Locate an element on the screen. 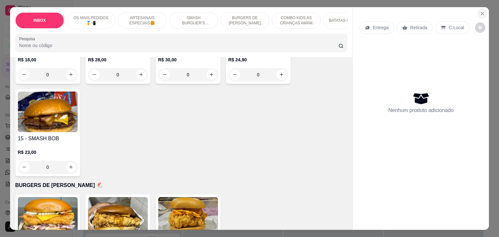  p: R$ 18,00 is located at coordinates (48, 60).